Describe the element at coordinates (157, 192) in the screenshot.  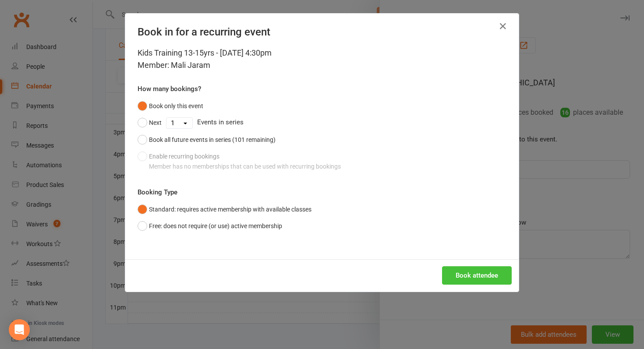
I see `label: Booking Type` at that location.